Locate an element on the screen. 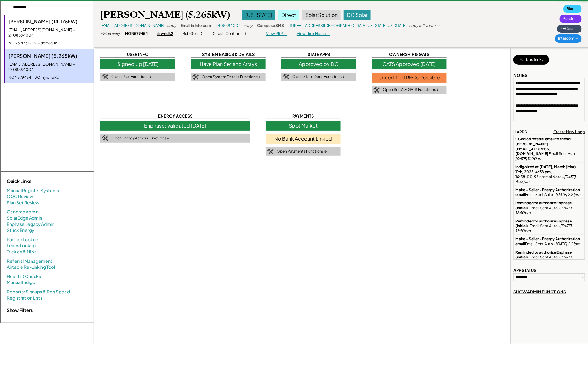 This screenshot has width=588, height=375. div: Blue → is located at coordinates (573, 9).